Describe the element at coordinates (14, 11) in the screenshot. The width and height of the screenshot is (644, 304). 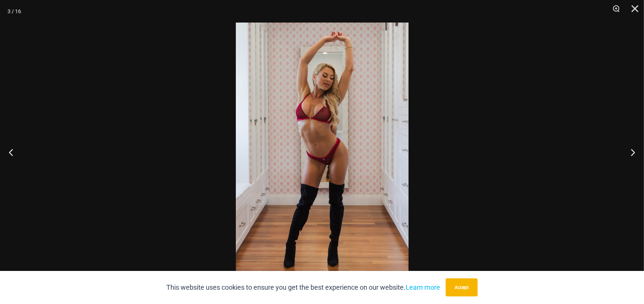
I see `div: 3 / 16` at that location.